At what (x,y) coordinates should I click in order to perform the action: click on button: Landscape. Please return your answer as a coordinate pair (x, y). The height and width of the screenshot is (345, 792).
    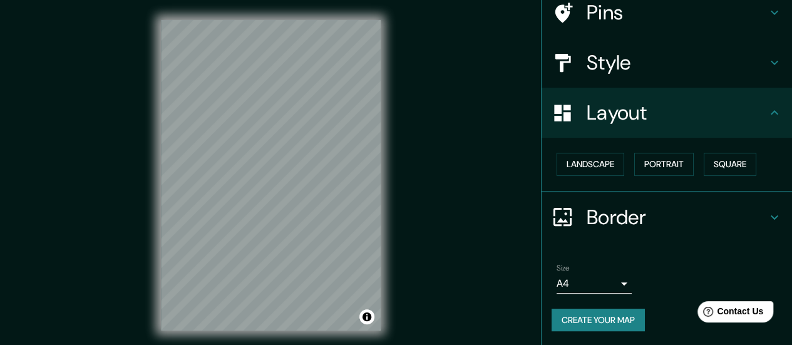
    Looking at the image, I should click on (590, 164).